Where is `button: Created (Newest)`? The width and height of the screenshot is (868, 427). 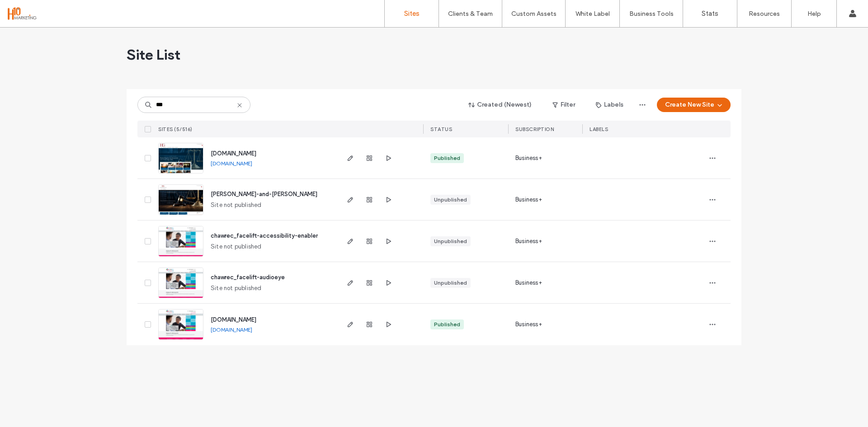 button: Created (Newest) is located at coordinates (500, 105).